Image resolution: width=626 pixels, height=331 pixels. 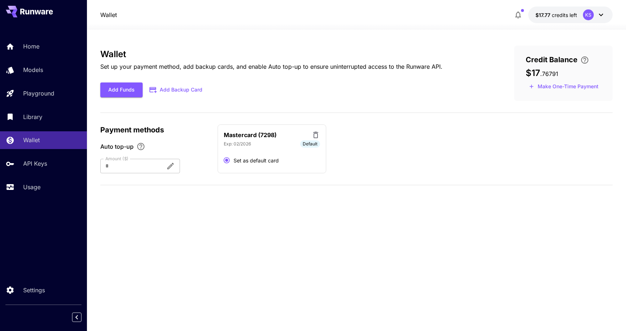 I want to click on div: Collapse sidebar, so click(x=82, y=317).